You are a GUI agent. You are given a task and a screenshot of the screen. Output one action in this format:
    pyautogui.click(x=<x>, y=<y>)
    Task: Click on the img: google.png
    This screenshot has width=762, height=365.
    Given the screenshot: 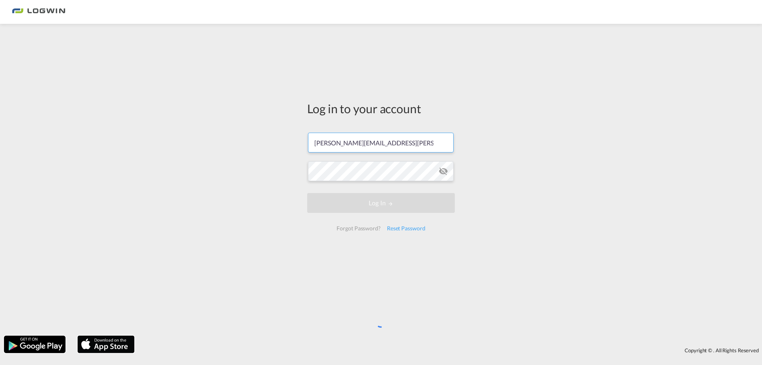 What is the action you would take?
    pyautogui.click(x=35, y=344)
    